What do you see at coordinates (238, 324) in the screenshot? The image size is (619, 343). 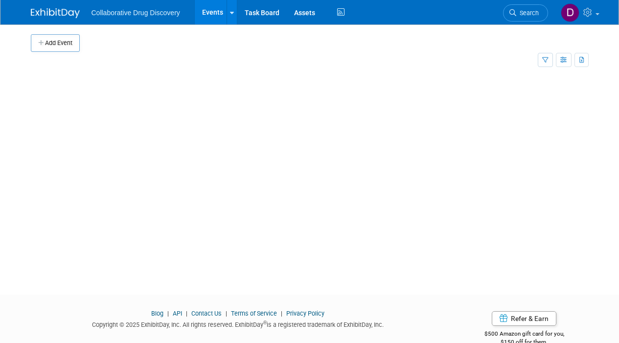 I see `div: Copyright © 2025 ExhibitDay, Inc. All rights reserved. ExhibitDay is a registered trademark of Ex...` at bounding box center [238, 324].